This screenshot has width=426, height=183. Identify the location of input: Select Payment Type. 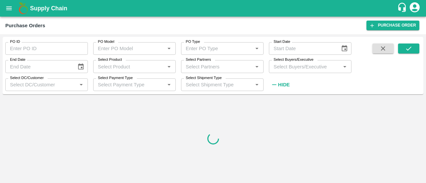
(124, 85).